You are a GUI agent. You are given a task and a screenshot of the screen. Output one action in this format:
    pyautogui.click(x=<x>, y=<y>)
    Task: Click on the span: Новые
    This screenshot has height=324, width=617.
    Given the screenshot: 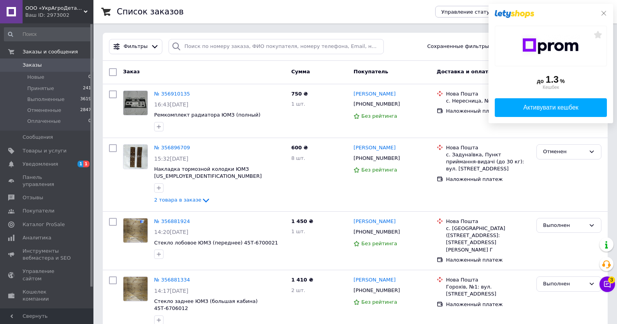 What is the action you would take?
    pyautogui.click(x=36, y=77)
    